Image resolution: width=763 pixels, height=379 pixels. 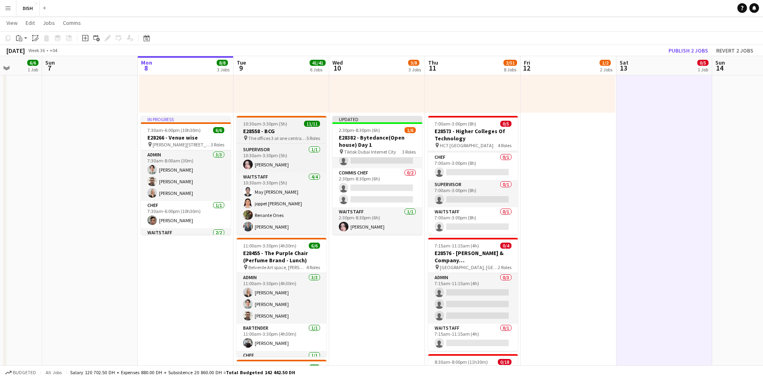 I want to click on app-job-card: 11:00am-3:30pm (4h30m)6/6E28455 - The Purple Chair (Perfume Brand - Lunch) Belverde Art space, [P..., so click(x=282, y=297).